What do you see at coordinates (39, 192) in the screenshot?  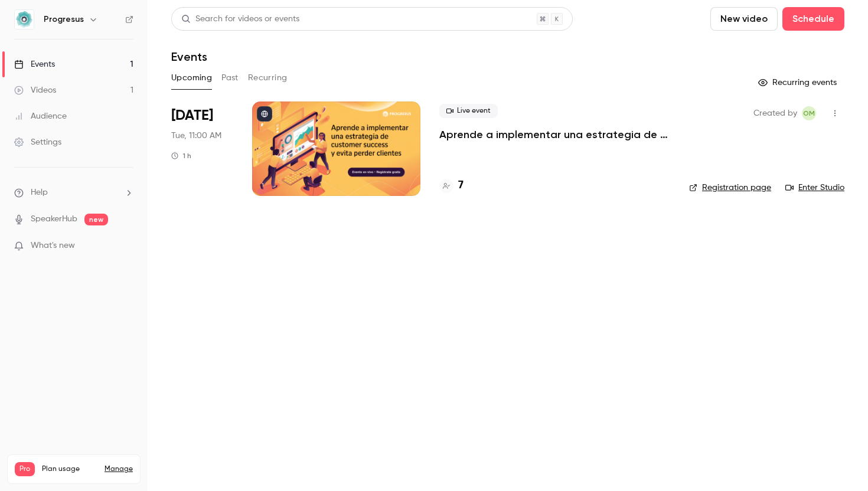 I see `span: Help` at bounding box center [39, 192].